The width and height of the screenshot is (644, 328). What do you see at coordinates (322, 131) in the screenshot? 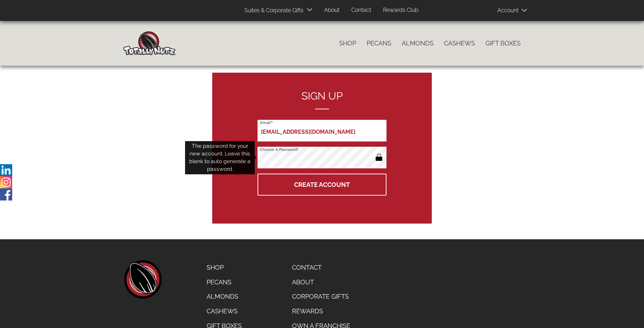
I see `input: Email` at bounding box center [322, 131].